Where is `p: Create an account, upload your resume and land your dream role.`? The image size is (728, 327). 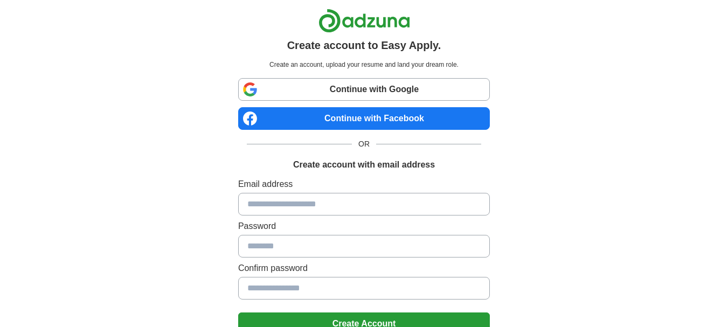
p: Create an account, upload your resume and land your dream role. is located at coordinates (364, 65).